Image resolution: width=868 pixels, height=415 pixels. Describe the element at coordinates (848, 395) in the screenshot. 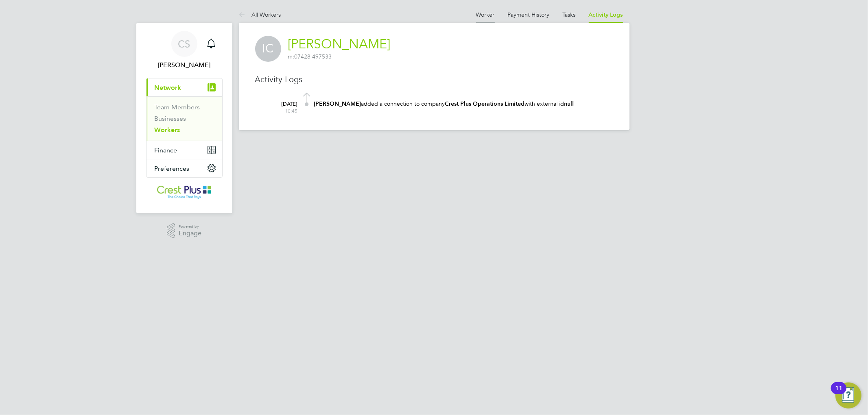

I see `button: Open Resource Center, 11 new notifications` at that location.